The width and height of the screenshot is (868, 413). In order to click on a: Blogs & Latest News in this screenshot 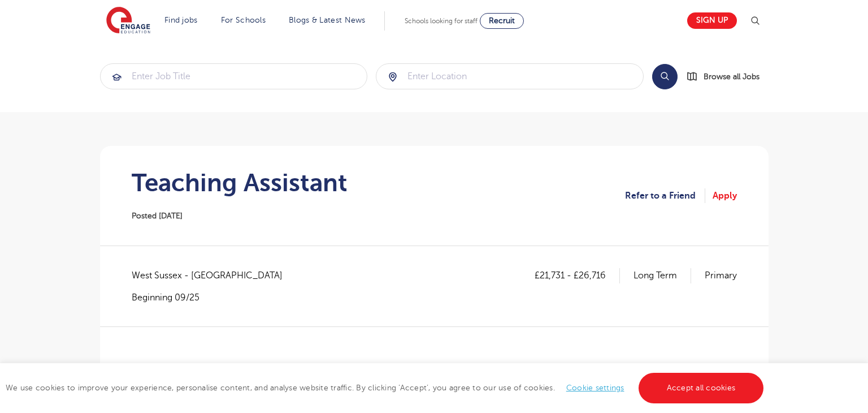, I will do `click(327, 20)`.